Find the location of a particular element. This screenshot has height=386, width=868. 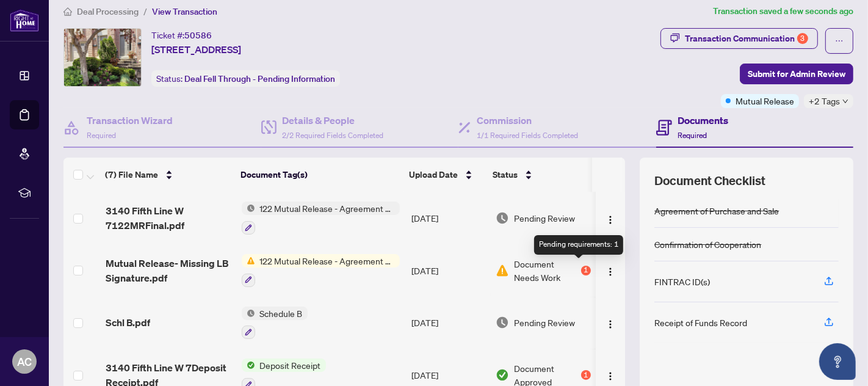

img: IMG-W12214512_1.jpg is located at coordinates (102, 57).